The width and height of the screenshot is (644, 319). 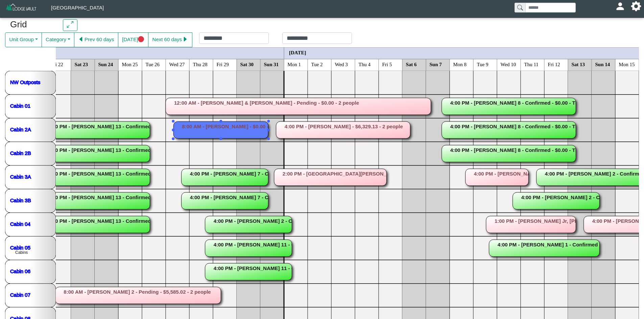 What do you see at coordinates (70, 25) in the screenshot?
I see `button: arrows angle expand` at bounding box center [70, 25].